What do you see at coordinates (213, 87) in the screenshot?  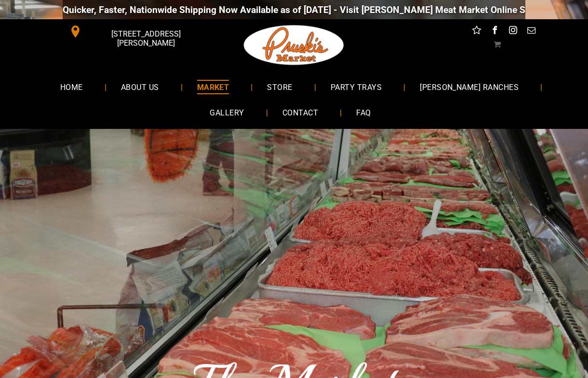 I see `a: MARKET` at bounding box center [213, 87].